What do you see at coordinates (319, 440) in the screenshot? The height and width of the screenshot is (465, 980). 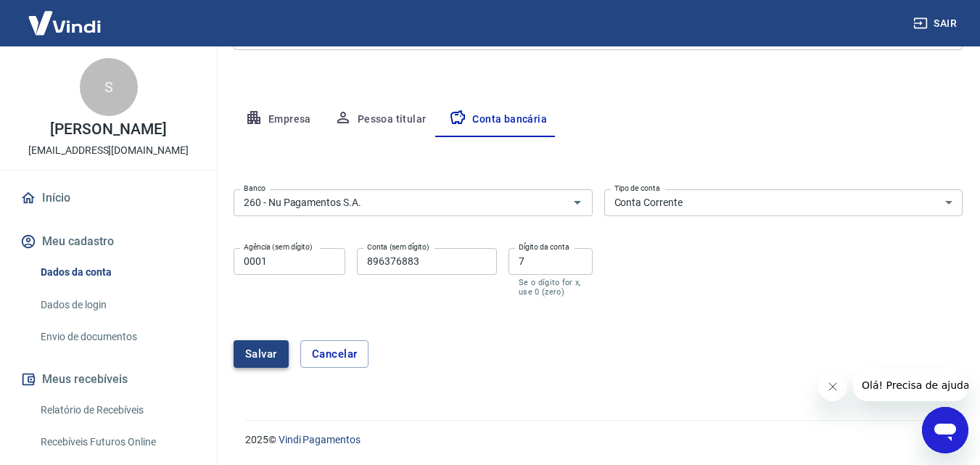 I see `a: Vindi Pagamentos` at bounding box center [319, 440].